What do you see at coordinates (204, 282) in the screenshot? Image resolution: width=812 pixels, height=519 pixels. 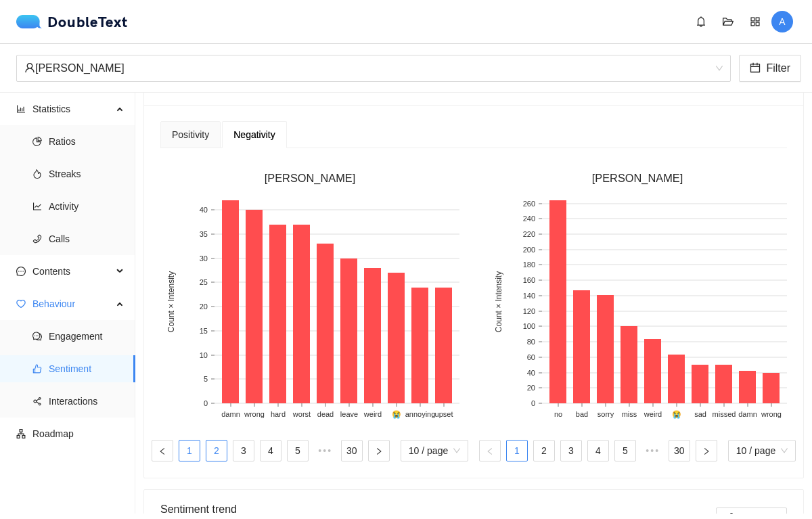 I see `text: 25` at bounding box center [204, 282].